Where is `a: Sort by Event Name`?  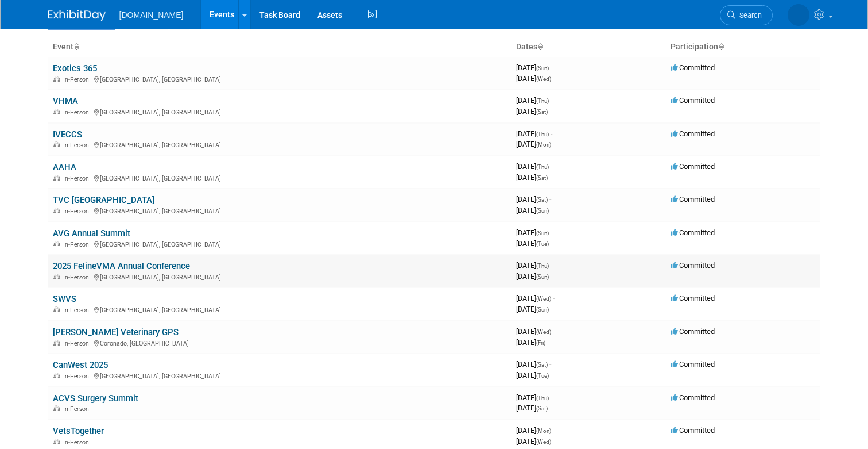 a: Sort by Event Name is located at coordinates (76, 47).